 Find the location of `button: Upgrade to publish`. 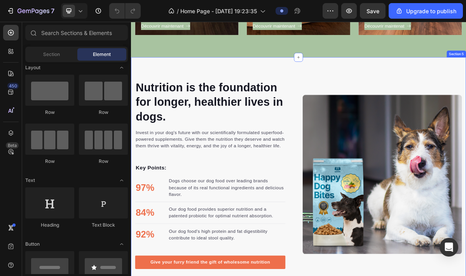

button: Upgrade to publish is located at coordinates (425, 11).